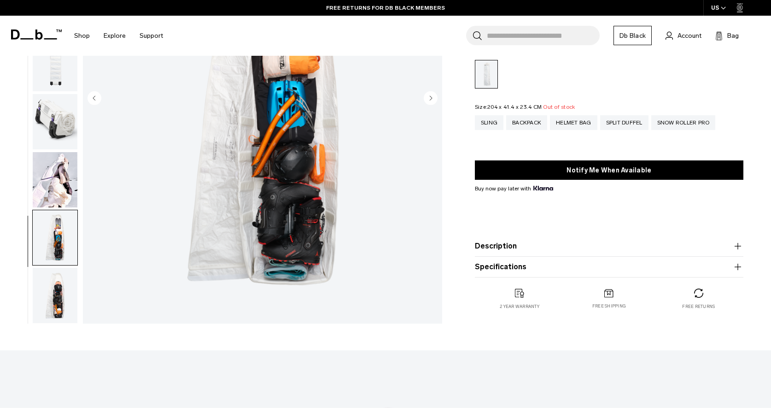 This screenshot has height=408, width=771. I want to click on a: FREE RETURNS FOR DB BLACK MEMBERS, so click(386, 8).